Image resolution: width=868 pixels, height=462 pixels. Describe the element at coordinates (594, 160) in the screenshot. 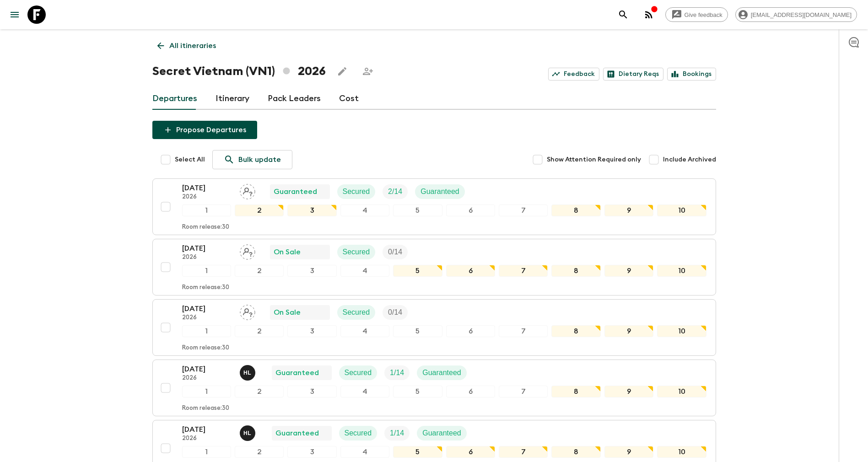

I see `span: Show Attention Required only` at that location.